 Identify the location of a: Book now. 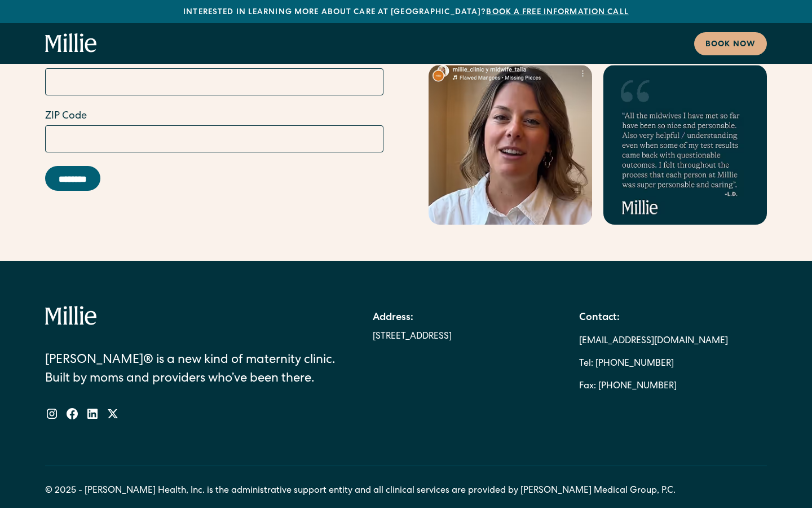
(730, 44).